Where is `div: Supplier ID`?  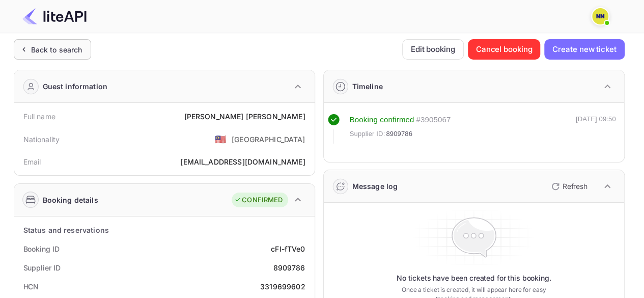 div: Supplier ID is located at coordinates (42, 267).